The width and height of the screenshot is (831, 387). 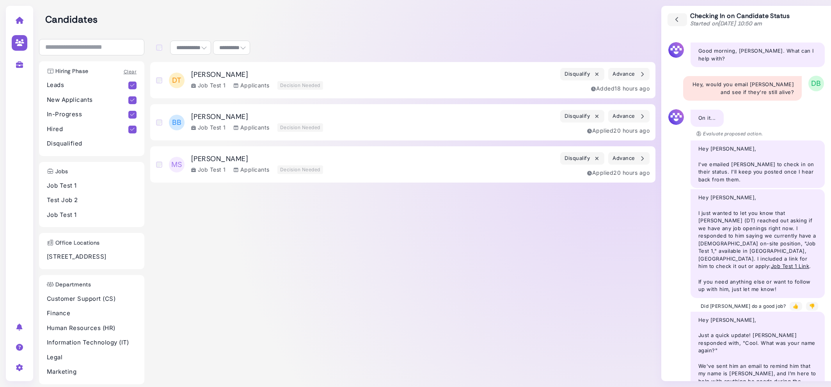 I want to click on a: Job Test 1 Link, so click(x=790, y=266).